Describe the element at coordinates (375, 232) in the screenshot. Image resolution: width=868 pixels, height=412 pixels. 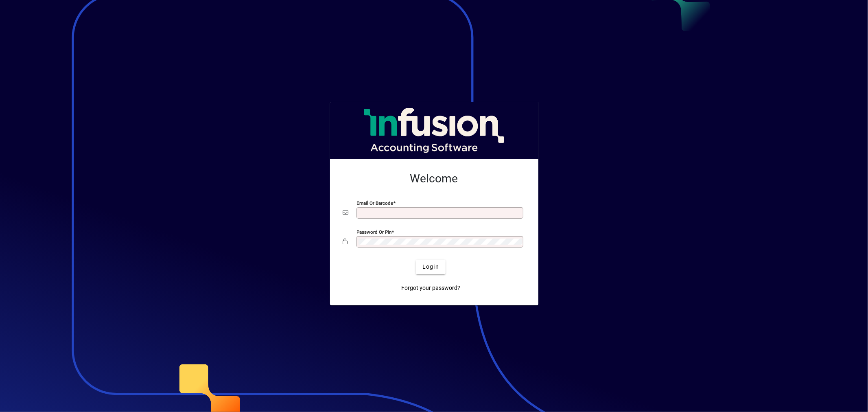
I see `mat-label: Password or Pin` at that location.